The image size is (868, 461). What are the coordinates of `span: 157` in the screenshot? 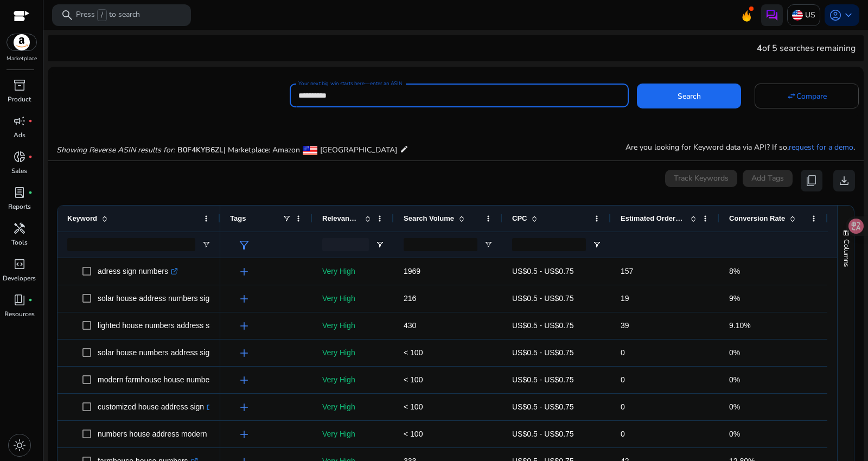 It's located at (626, 272).